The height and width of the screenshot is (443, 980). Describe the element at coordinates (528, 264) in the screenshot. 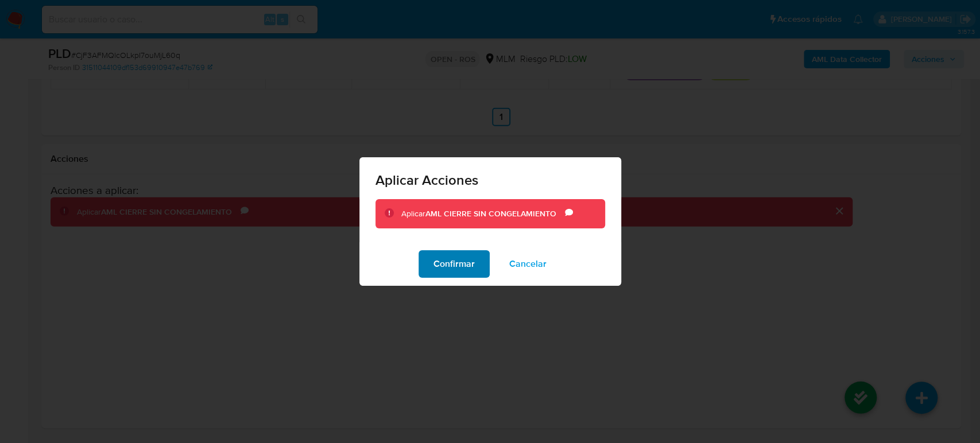

I see `button: Cancelar` at that location.